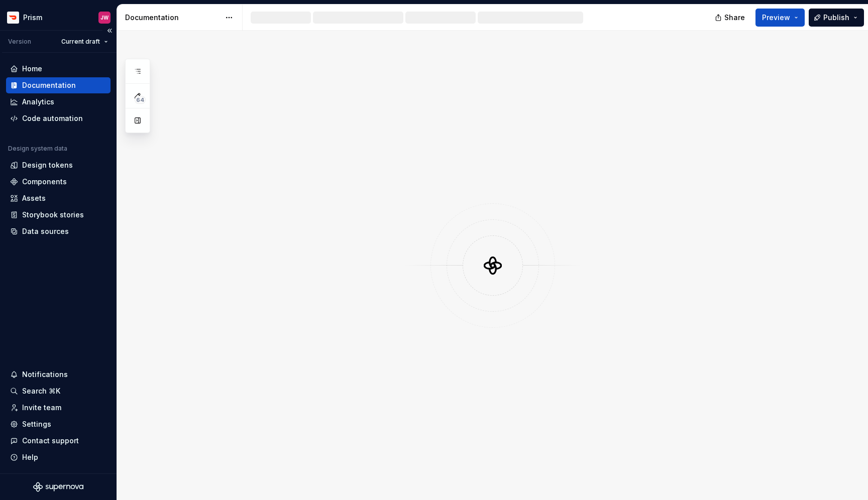 This screenshot has width=868, height=500. Describe the element at coordinates (85, 41) in the screenshot. I see `button: Current draft` at that location.